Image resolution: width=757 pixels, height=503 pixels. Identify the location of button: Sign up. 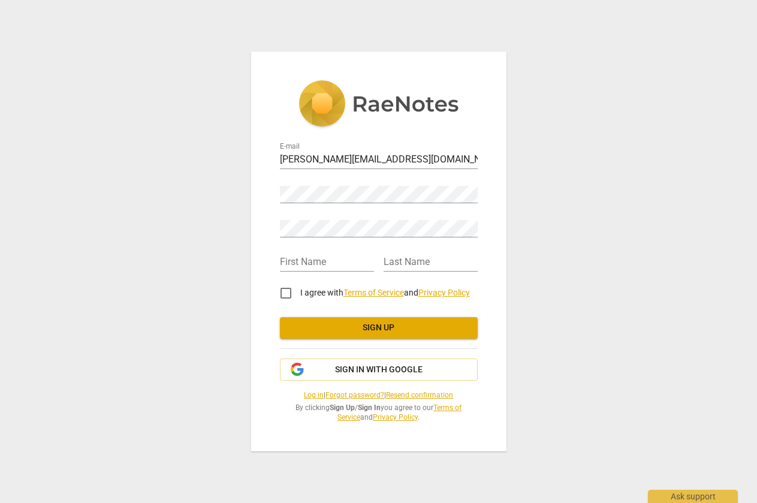
(379, 328).